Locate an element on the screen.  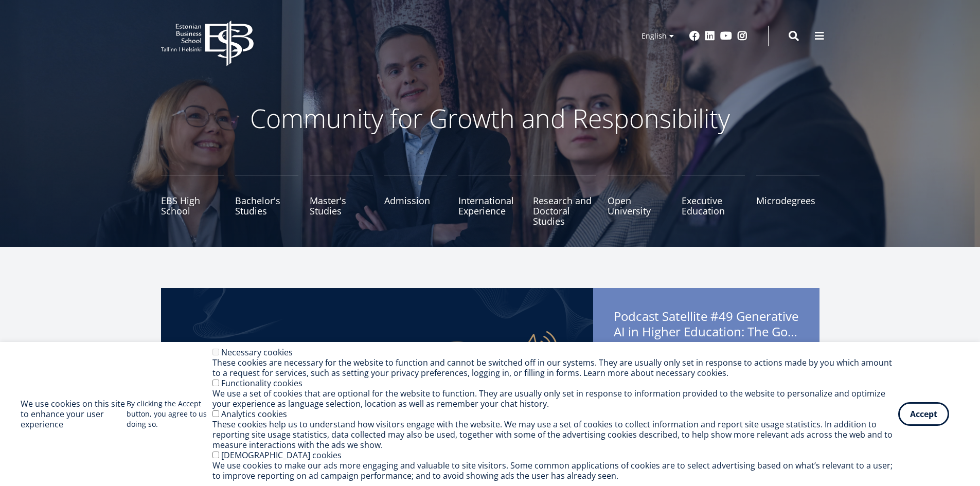
a: Open University is located at coordinates (639, 201).